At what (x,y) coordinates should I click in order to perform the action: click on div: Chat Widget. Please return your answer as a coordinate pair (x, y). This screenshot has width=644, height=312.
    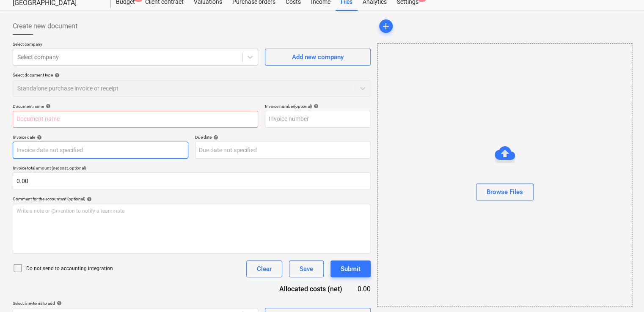
    Looking at the image, I should click on (622, 292).